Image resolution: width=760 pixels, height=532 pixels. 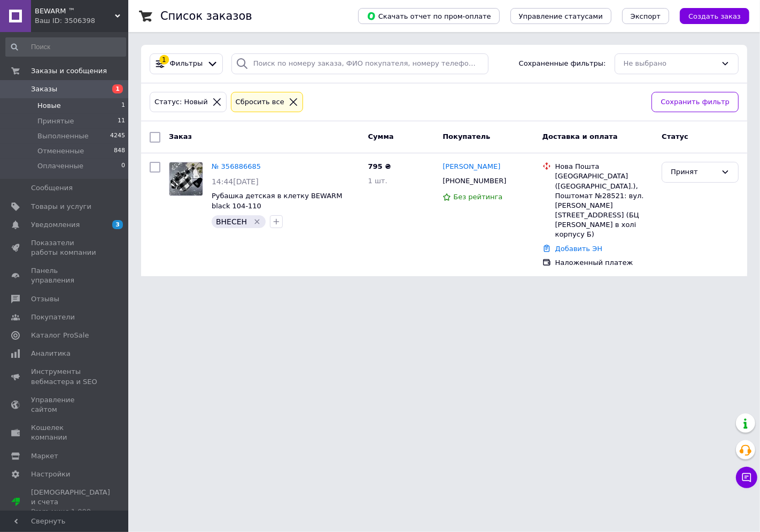 I want to click on a: Создать заказ, so click(x=710, y=16).